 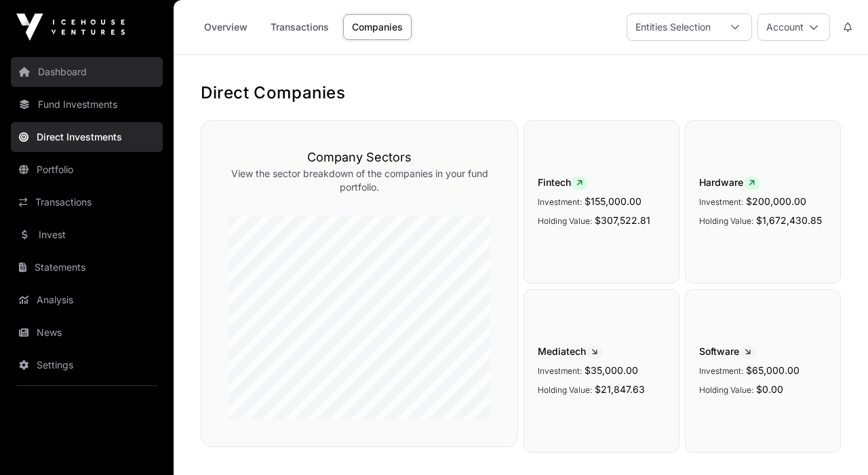 What do you see at coordinates (87, 300) in the screenshot?
I see `a: Analysis` at bounding box center [87, 300].